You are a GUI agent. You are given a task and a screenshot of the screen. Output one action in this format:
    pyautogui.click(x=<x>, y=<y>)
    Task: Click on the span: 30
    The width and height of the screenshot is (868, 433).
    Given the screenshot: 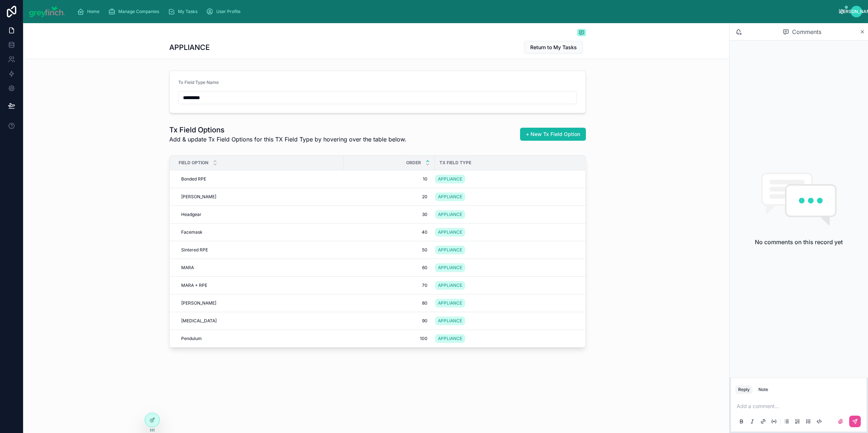 What is the action you would take?
    pyautogui.click(x=389, y=214)
    